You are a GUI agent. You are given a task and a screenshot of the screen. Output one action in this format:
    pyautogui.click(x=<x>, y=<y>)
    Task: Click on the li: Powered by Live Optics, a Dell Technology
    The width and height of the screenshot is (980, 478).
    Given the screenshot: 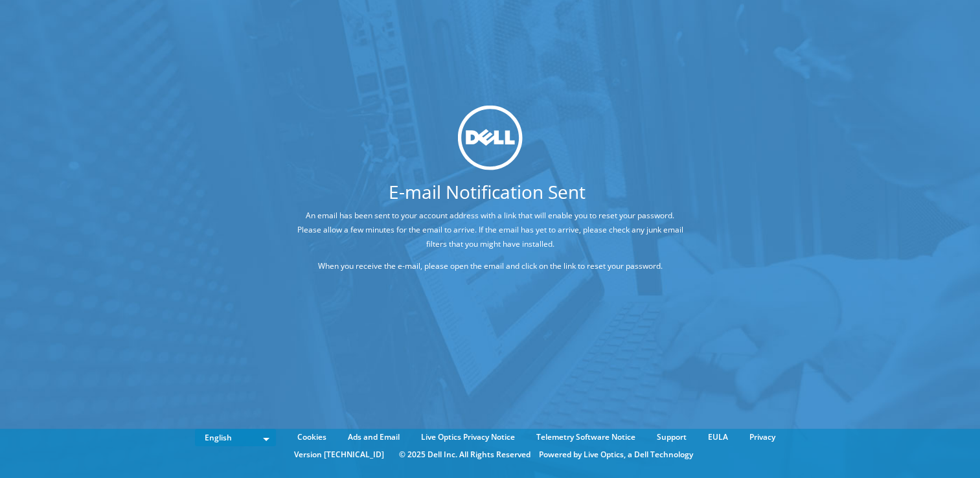 What is the action you would take?
    pyautogui.click(x=616, y=455)
    